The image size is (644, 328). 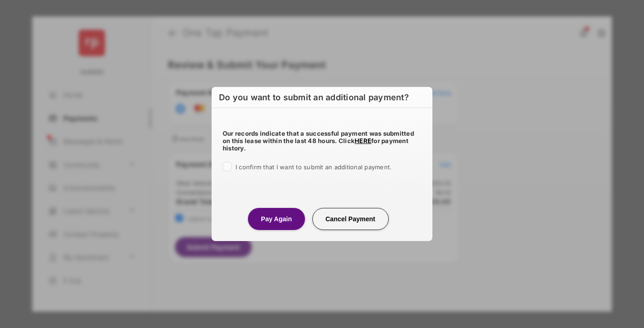 I want to click on a: HERE, so click(x=363, y=141).